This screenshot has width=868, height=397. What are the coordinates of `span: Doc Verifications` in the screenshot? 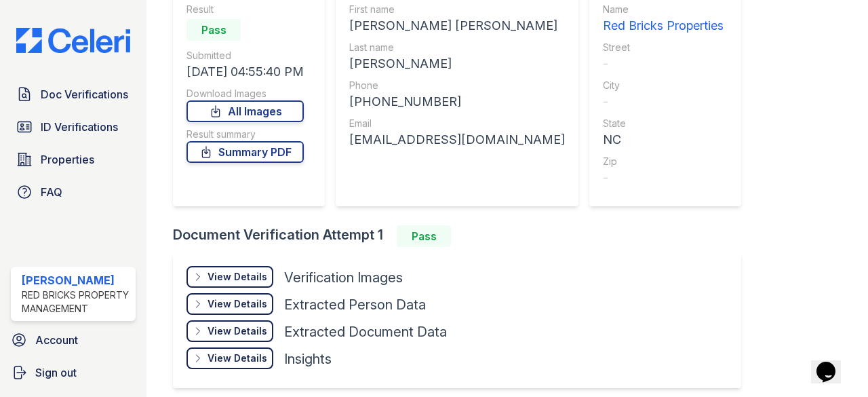 It's located at (84, 94).